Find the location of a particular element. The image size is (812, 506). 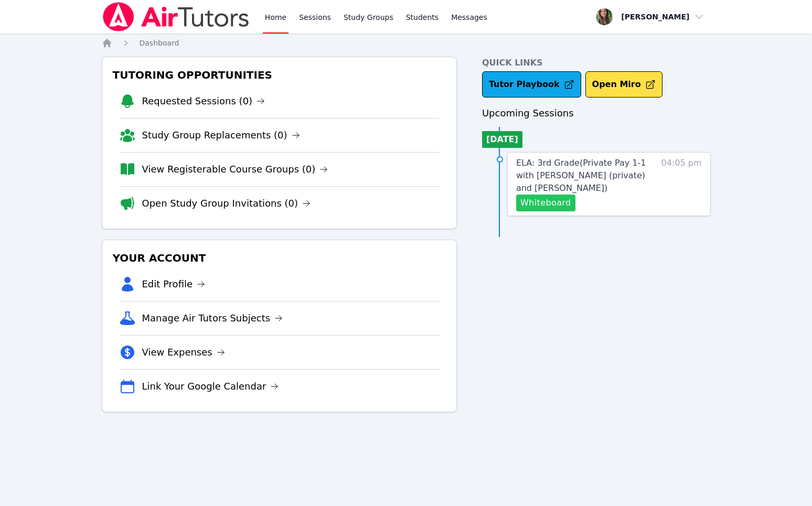

img: Air Tutors is located at coordinates (176, 17).